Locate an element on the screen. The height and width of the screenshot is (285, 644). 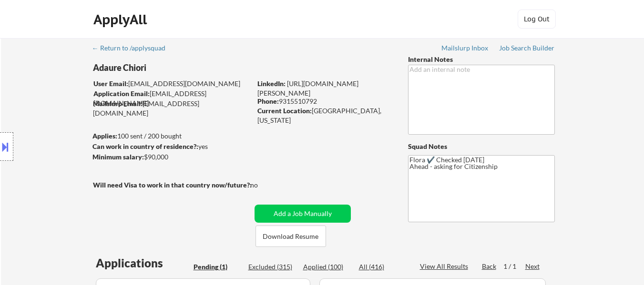
div: Pending (1) is located at coordinates (218, 267).